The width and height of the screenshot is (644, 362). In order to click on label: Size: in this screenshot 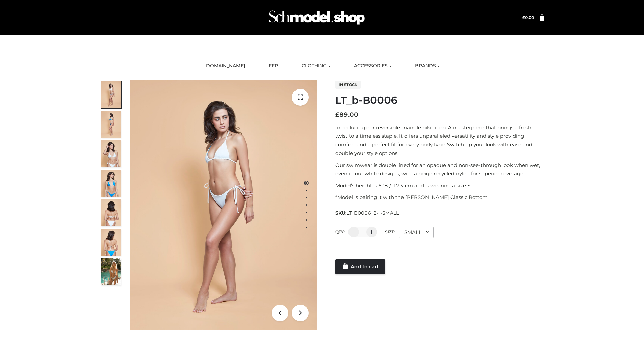, I will do `click(390, 232)`.